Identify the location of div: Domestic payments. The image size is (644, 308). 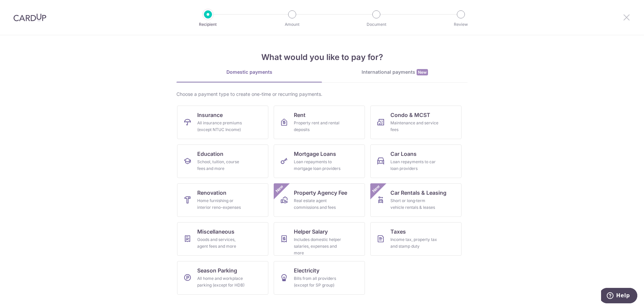
(249, 72).